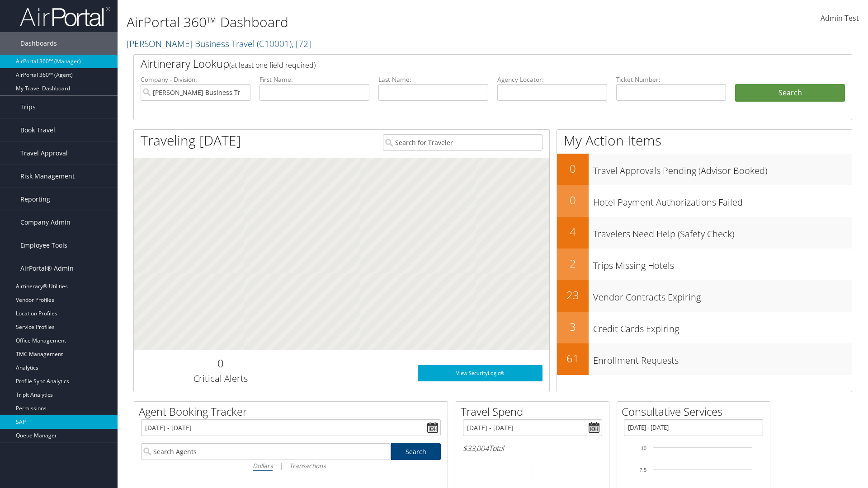 The width and height of the screenshot is (868, 488). Describe the element at coordinates (35, 199) in the screenshot. I see `span: Reporting` at that location.